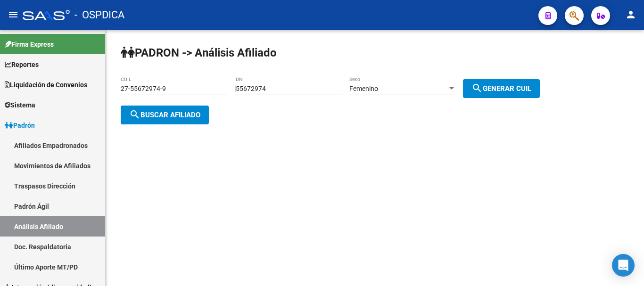  What do you see at coordinates (20, 126) in the screenshot?
I see `span: Padrón` at bounding box center [20, 126].